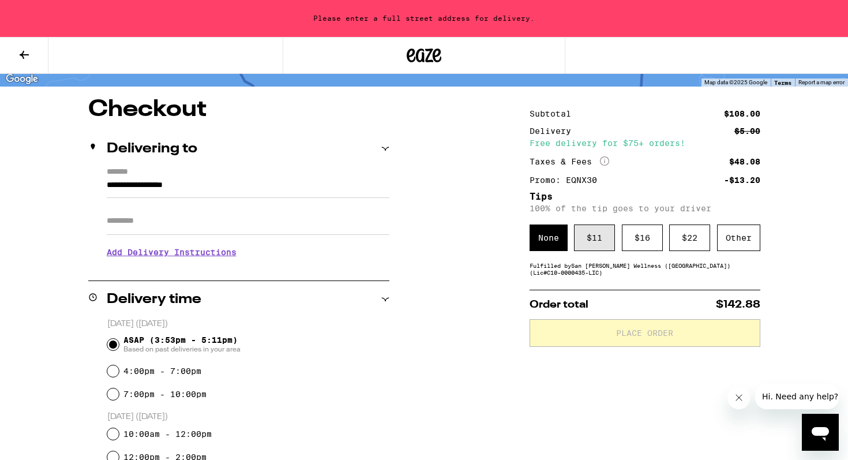 Image resolution: width=848 pixels, height=460 pixels. Describe the element at coordinates (744, 161) in the screenshot. I see `div: $48.08` at that location.